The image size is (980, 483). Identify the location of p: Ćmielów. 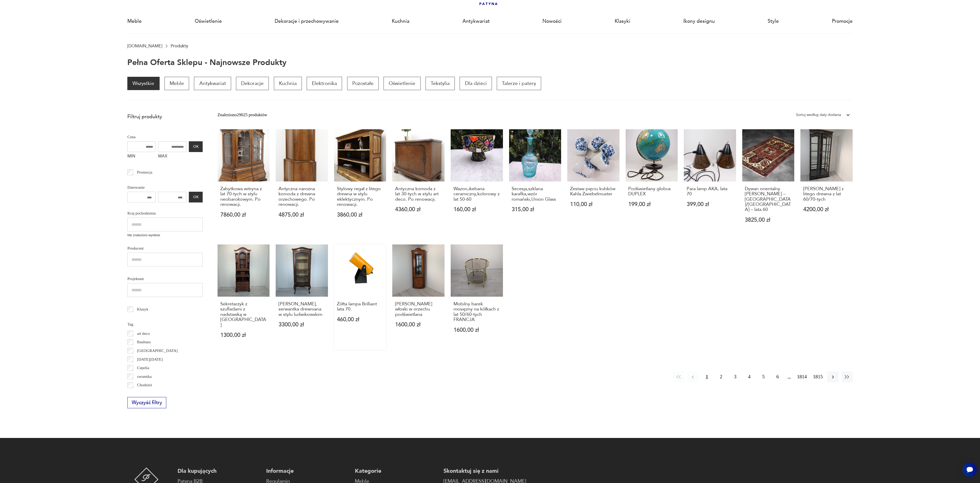
(144, 394).